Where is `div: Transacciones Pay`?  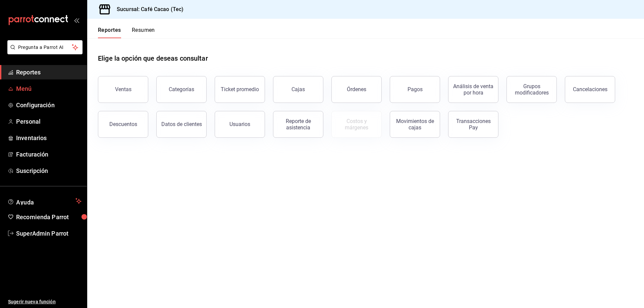 div: Transacciones Pay is located at coordinates (473, 124).